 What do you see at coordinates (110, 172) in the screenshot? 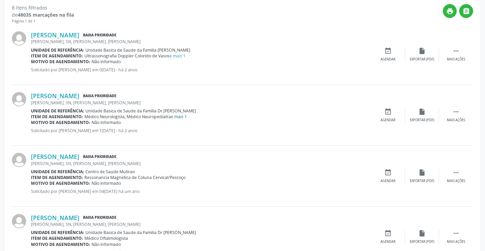
I see `span: Centro de Saude Mutirao` at bounding box center [110, 172].